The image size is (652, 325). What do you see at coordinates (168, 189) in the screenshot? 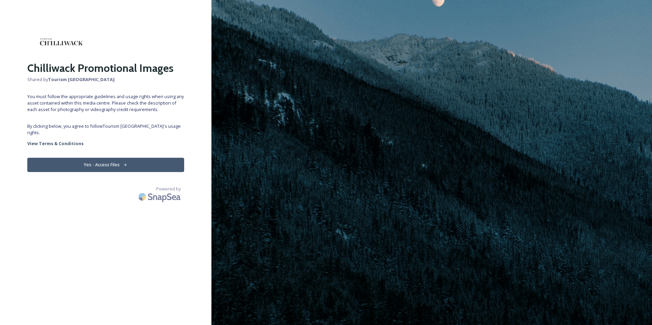
I see `span: Powered by` at bounding box center [168, 189].